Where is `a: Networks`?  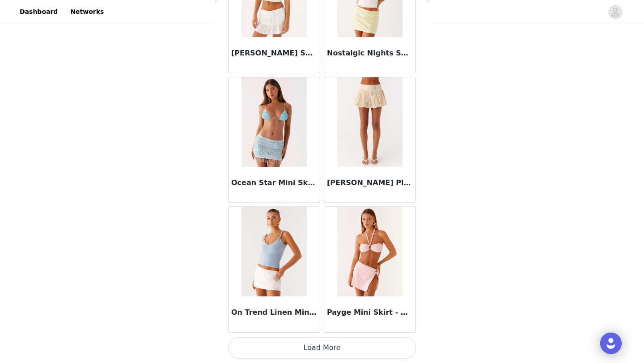 a: Networks is located at coordinates (87, 12).